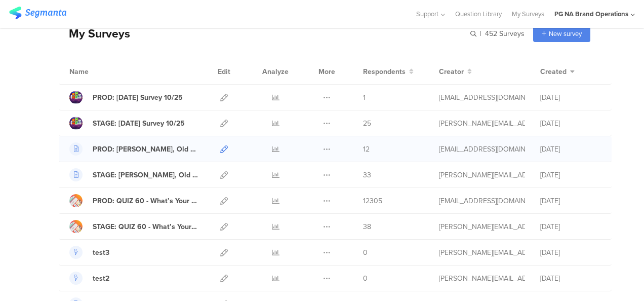 The image size is (644, 301). Describe the element at coordinates (145, 201) in the screenshot. I see `div: PROD: QUIZ 60 - What’s Your Summer Self-Care Essential?` at that location.